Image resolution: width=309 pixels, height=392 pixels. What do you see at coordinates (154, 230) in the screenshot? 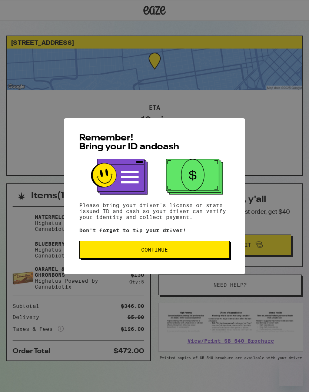
I see `p: Don't forget to tip your driver!` at bounding box center [154, 230].